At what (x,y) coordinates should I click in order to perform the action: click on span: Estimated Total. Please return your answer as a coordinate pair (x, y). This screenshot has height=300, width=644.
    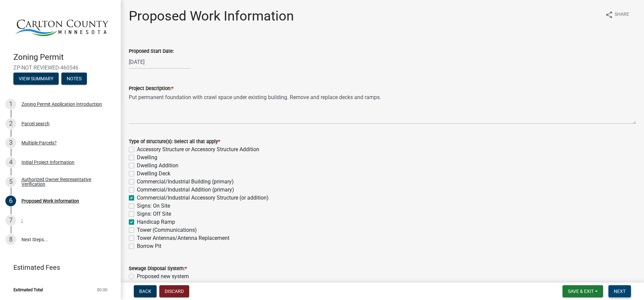
    Looking at the image, I should click on (28, 290).